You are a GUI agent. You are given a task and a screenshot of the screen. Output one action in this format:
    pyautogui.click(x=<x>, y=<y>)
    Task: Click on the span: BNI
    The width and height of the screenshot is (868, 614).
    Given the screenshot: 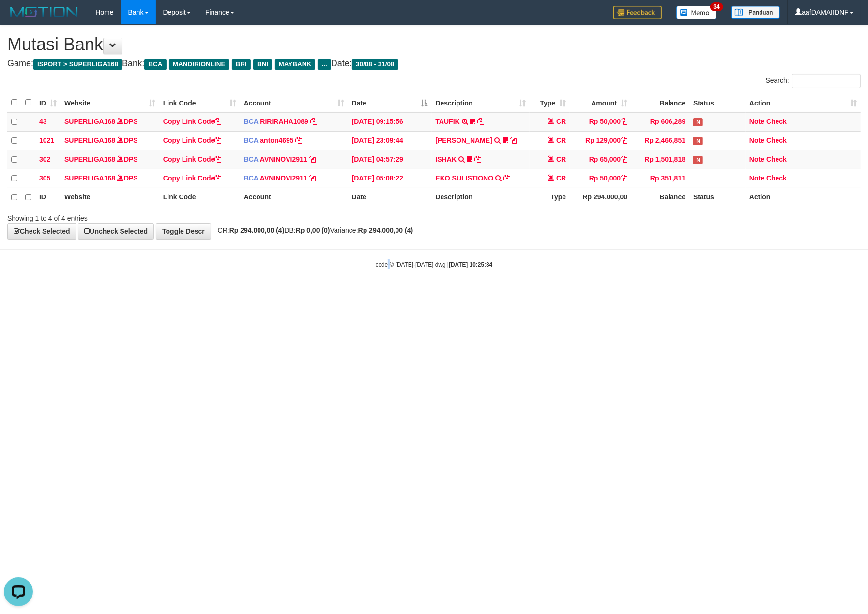 What is the action you would take?
    pyautogui.click(x=262, y=64)
    